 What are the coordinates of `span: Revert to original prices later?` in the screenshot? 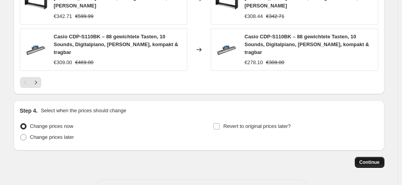 It's located at (257, 126).